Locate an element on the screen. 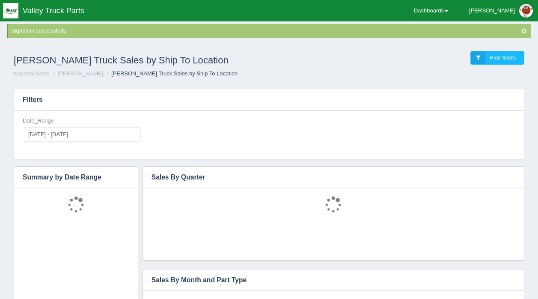 The image size is (538, 299). a: National Sales is located at coordinates (32, 73).